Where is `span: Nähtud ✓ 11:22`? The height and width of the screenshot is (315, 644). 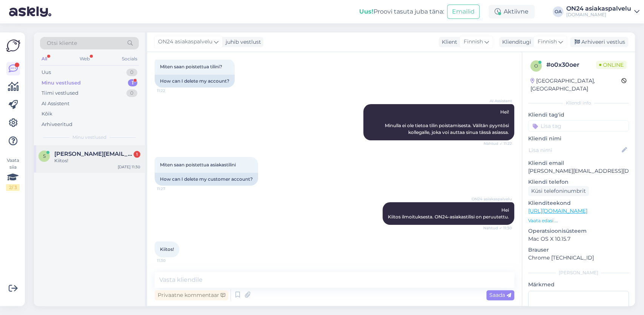 span: Nähtud ✓ 11:22 is located at coordinates (497, 143).